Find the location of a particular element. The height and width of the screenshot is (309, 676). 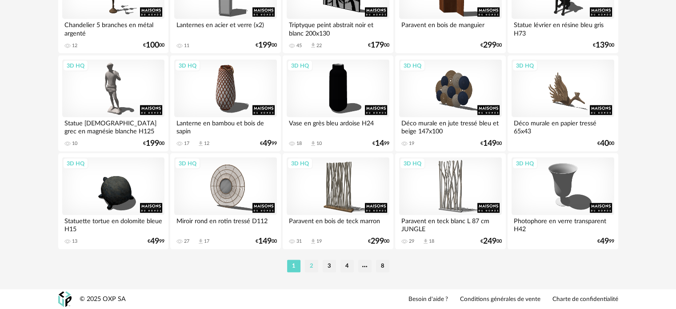

div: Paravent en bois de manguier is located at coordinates (450, 28).